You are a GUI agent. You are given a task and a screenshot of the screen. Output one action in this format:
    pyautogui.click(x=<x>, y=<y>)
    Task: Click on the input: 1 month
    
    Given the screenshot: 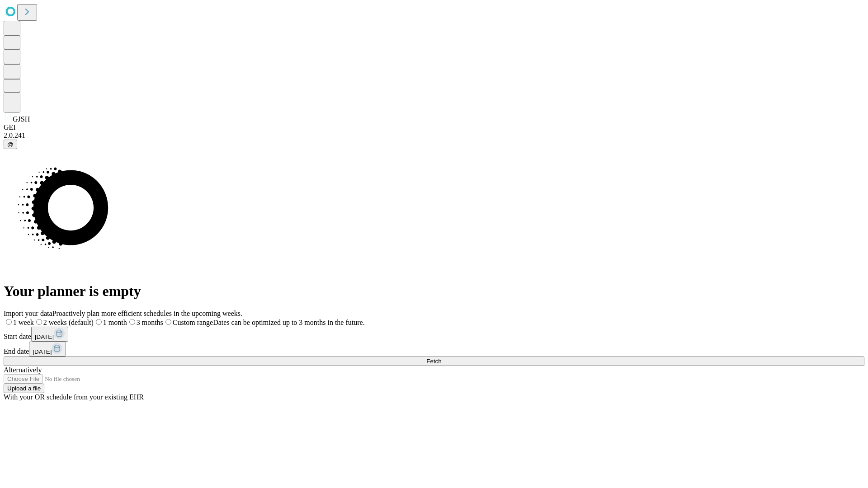 What is the action you would take?
    pyautogui.click(x=98, y=322)
    